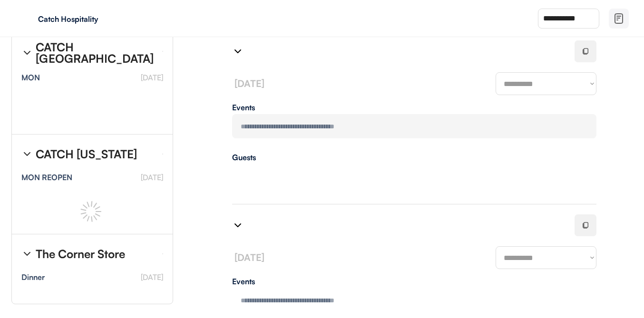  Describe the element at coordinates (414, 158) in the screenshot. I see `div: Guests` at that location.